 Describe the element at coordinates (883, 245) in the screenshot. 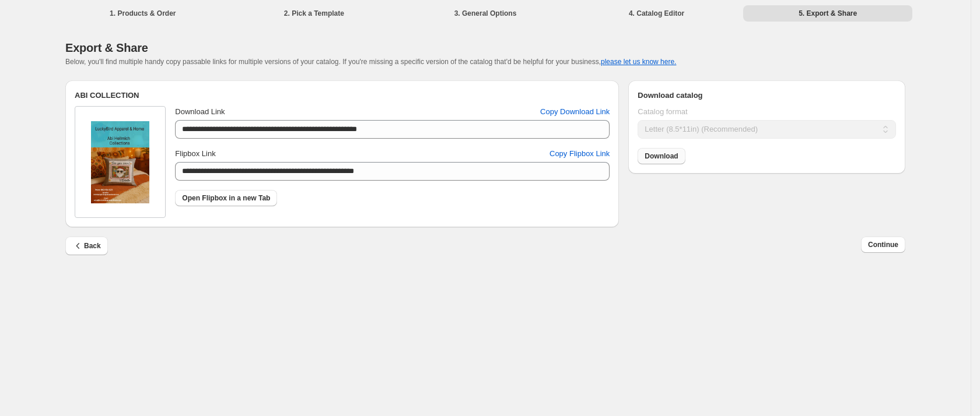

I see `span: Continue` at that location.